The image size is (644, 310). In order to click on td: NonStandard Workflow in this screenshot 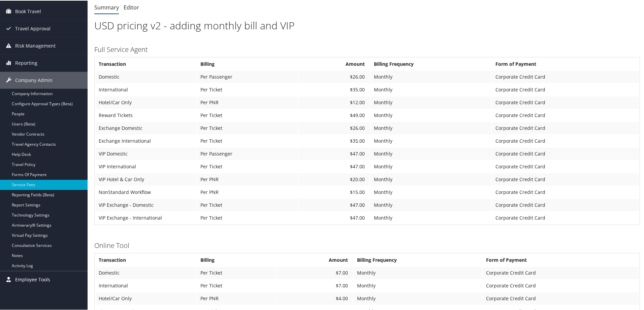, I will do `click(146, 192)`.